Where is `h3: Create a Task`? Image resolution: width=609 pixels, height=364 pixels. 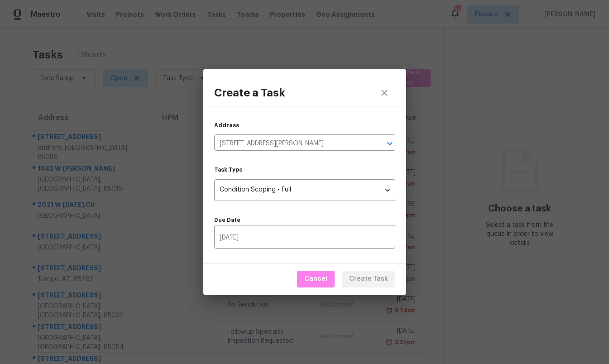 h3: Create a Task is located at coordinates (250, 92).